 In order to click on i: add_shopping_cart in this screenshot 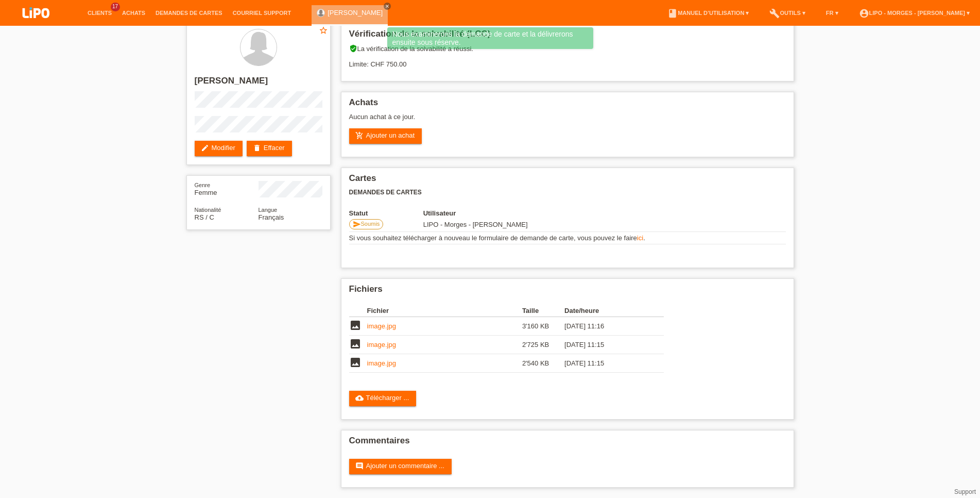, I will do `click(360, 136)`.